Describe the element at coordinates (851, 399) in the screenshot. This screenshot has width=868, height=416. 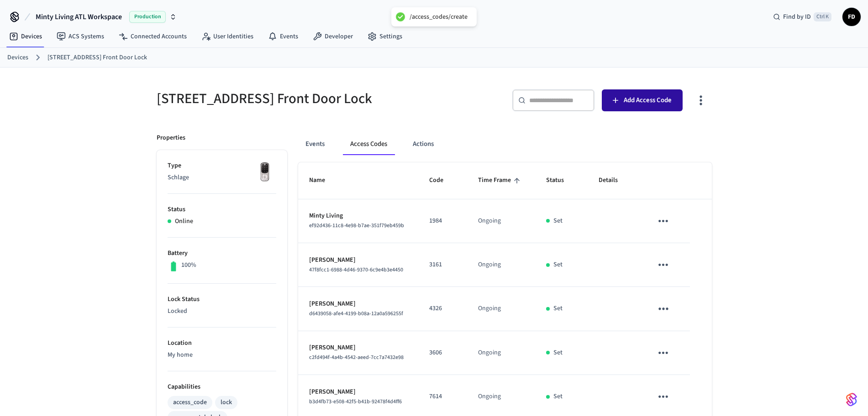
I see `img: SeamLogoGradient.69752ec5.svg` at that location.